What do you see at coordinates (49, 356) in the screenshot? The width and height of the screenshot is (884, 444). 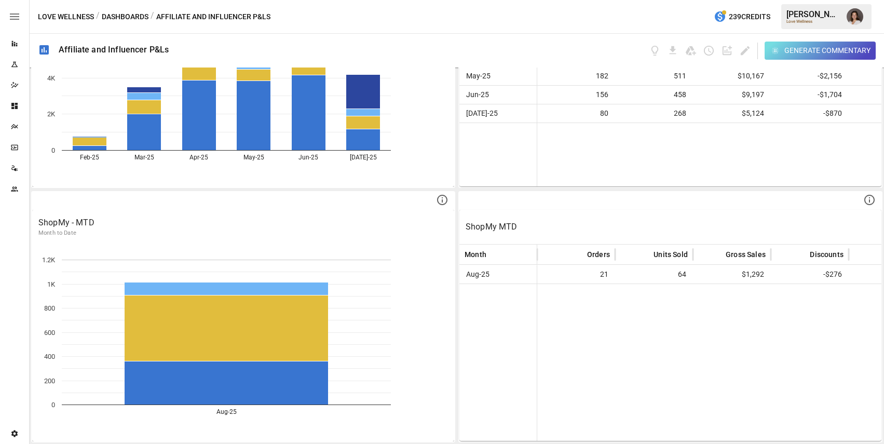 I see `text: 400` at bounding box center [49, 356].